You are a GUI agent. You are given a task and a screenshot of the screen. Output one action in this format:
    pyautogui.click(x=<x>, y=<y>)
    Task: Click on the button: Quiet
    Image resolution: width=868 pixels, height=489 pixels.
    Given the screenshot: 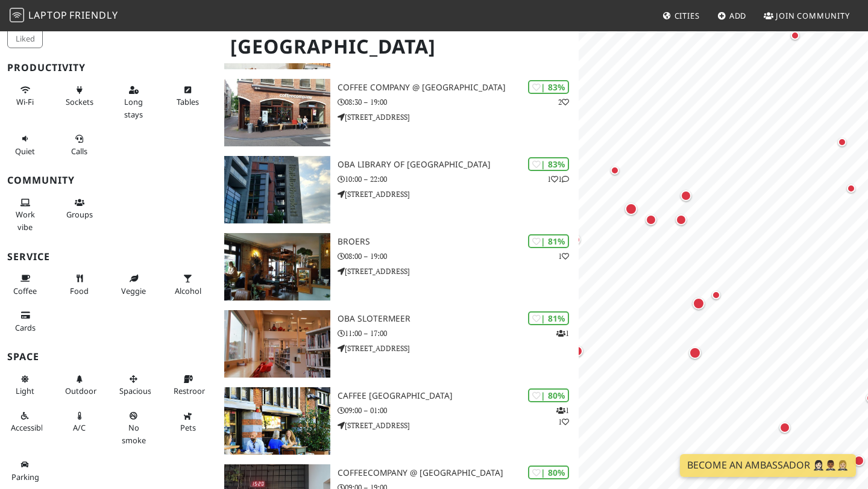 What is the action you would take?
    pyautogui.click(x=25, y=144)
    